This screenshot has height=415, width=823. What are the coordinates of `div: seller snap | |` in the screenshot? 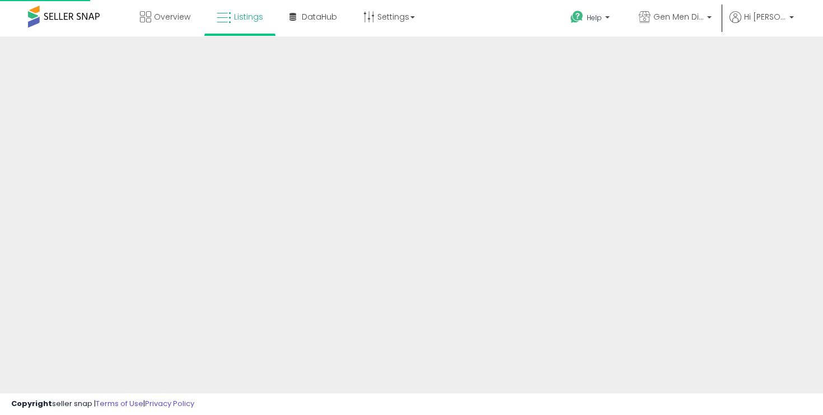 It's located at (102, 404).